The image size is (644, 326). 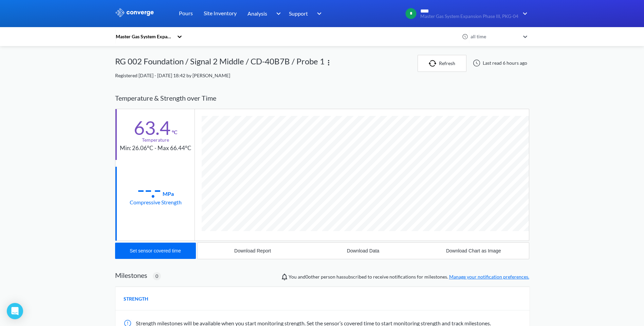 What do you see at coordinates (442, 64) in the screenshot?
I see `button: Refresh` at bounding box center [442, 64].